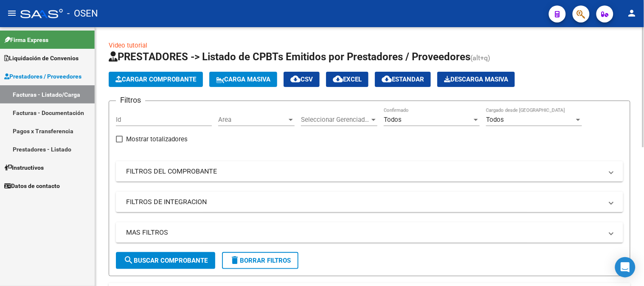 Image resolution: width=644 pixels, height=286 pixels. What do you see at coordinates (476, 79) in the screenshot?
I see `app-download-masive: Descarga masiva de comprobantes (adjuntos)` at bounding box center [476, 79].